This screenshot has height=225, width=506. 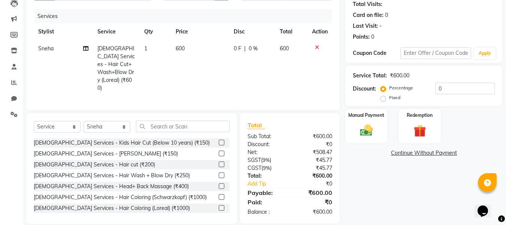 What do you see at coordinates (183, 126) in the screenshot?
I see `input: Search or Scan` at bounding box center [183, 126].